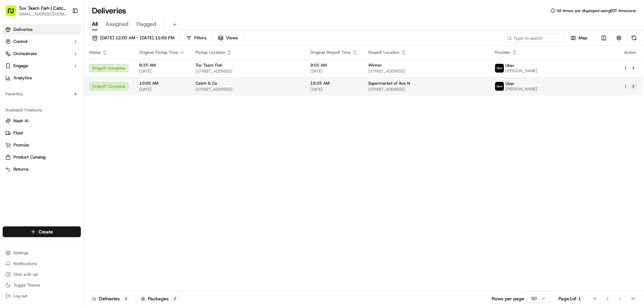 This screenshot has height=306, width=644. What do you see at coordinates (82, 101) in the screenshot?
I see `a: 💻API Documentation` at bounding box center [82, 101].